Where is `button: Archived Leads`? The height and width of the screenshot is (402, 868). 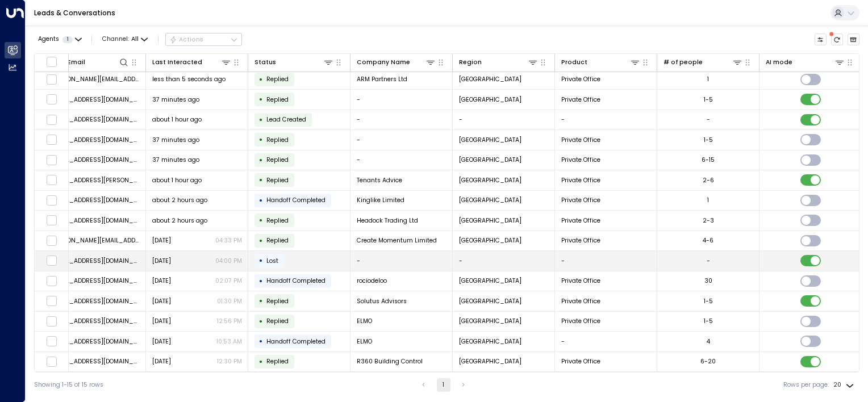 button: Archived Leads is located at coordinates (854, 40).